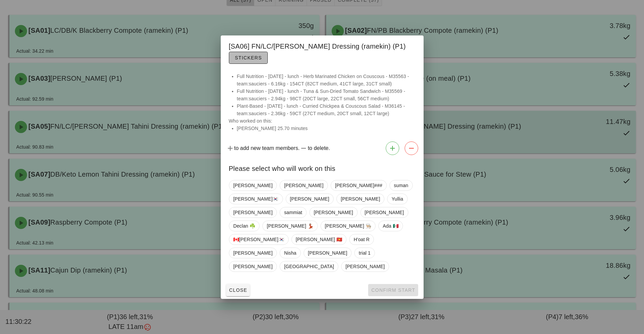 Image resolution: width=644 pixels, height=334 pixels. Describe the element at coordinates (238, 290) in the screenshot. I see `span: Close` at that location.